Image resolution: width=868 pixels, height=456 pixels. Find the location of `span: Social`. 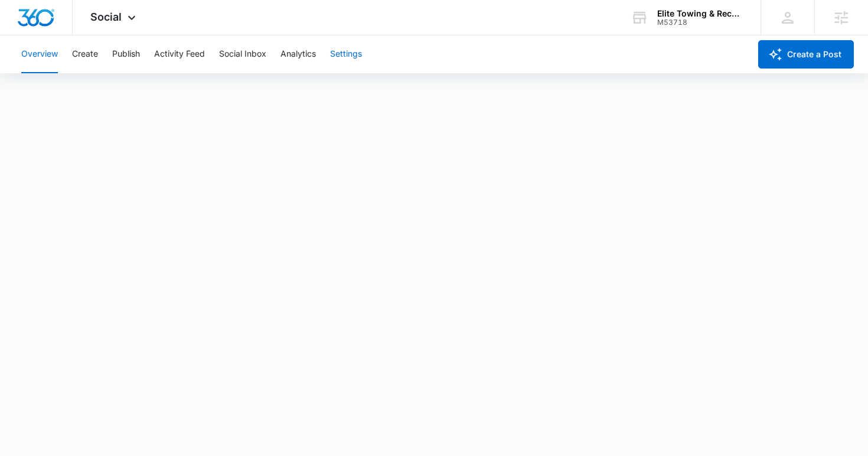

span: Social is located at coordinates (106, 16).